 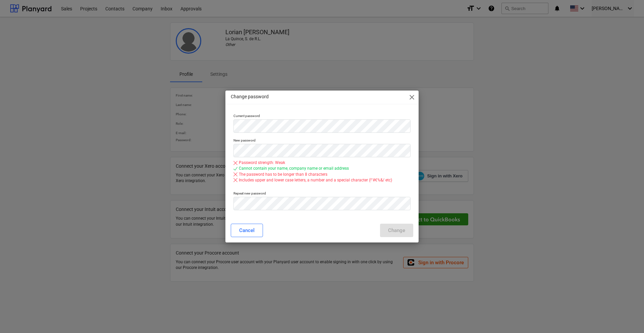 What do you see at coordinates (322, 116) in the screenshot?
I see `p: Current password` at bounding box center [322, 116].